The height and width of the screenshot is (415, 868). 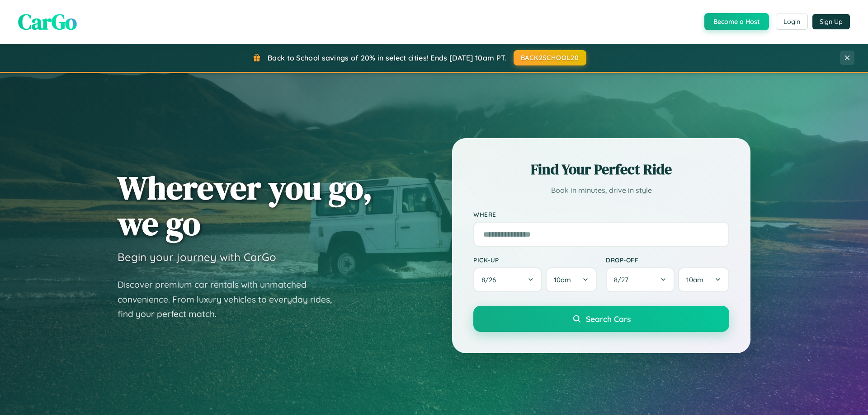 What do you see at coordinates (508, 279) in the screenshot?
I see `button: 8/26` at bounding box center [508, 279].